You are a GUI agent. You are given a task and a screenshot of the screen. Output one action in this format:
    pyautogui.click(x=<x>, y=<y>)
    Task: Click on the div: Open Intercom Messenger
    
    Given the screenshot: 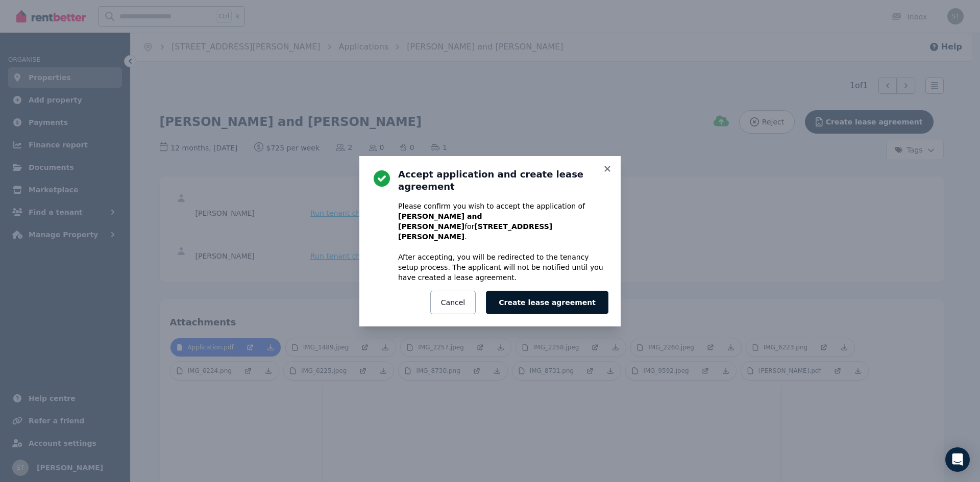 What is the action you would take?
    pyautogui.click(x=958, y=460)
    